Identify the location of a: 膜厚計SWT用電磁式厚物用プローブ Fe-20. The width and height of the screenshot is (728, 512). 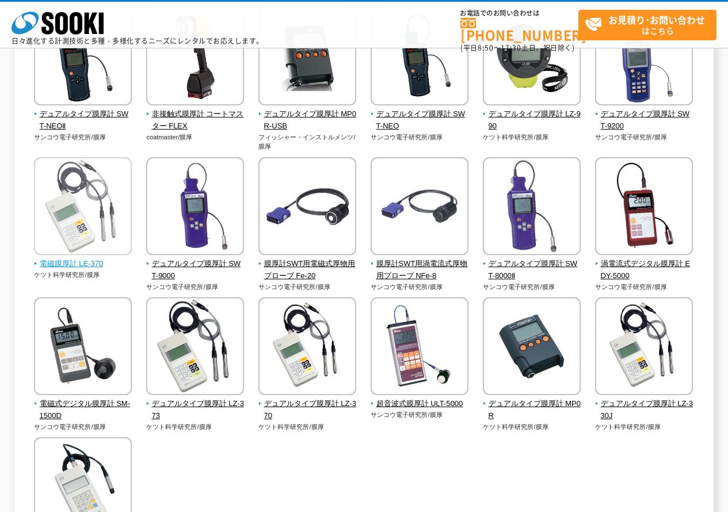
(307, 264).